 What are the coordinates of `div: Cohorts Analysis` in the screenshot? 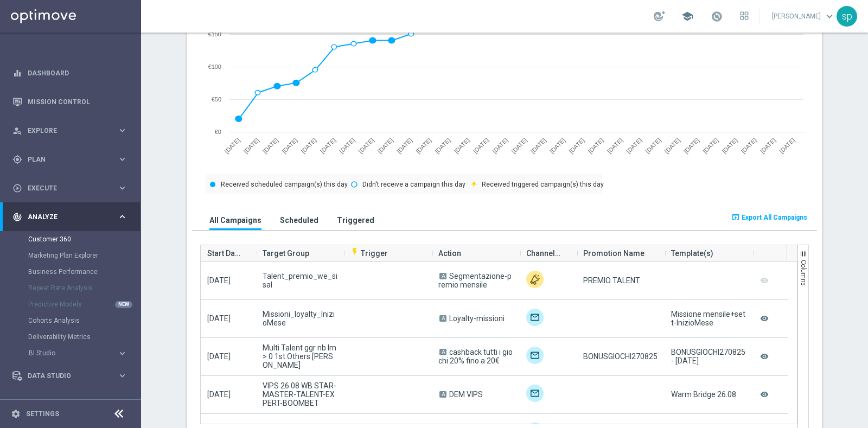 It's located at (84, 321).